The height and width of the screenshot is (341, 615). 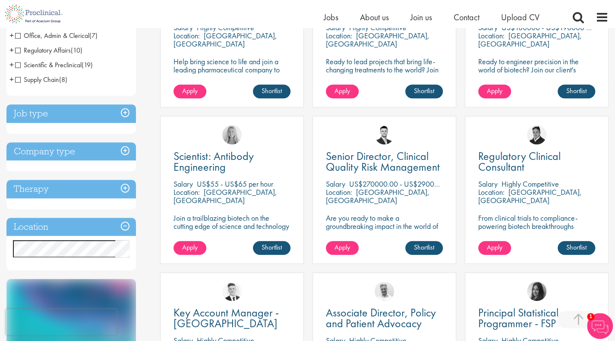 What do you see at coordinates (384, 135) in the screenshot?
I see `a: Joshua Godden` at bounding box center [384, 135].